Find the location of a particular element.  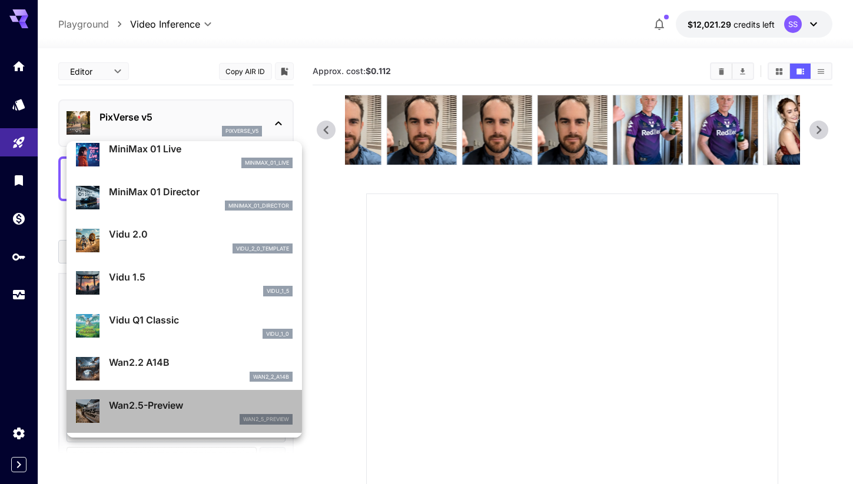

div: Wan2.5-Previewwan2_5_preview is located at coordinates (184, 411).